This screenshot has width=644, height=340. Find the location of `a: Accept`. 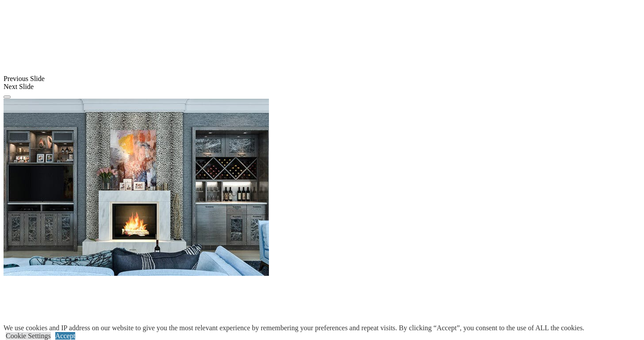

a: Accept is located at coordinates (65, 335).